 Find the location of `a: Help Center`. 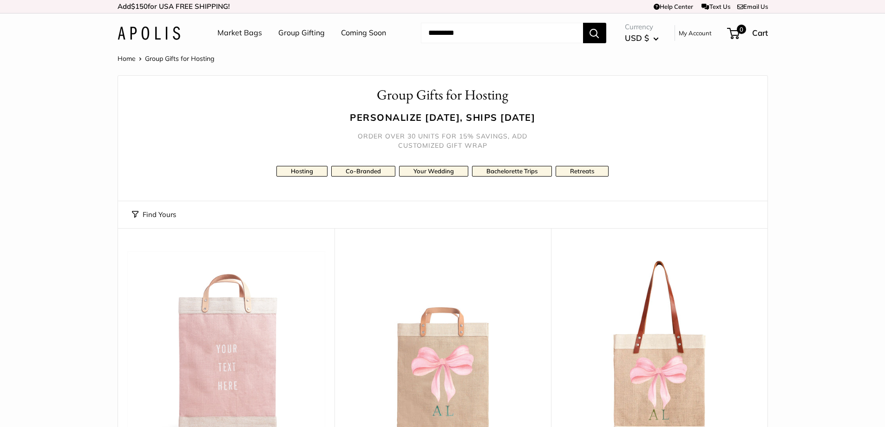

a: Help Center is located at coordinates (673, 7).